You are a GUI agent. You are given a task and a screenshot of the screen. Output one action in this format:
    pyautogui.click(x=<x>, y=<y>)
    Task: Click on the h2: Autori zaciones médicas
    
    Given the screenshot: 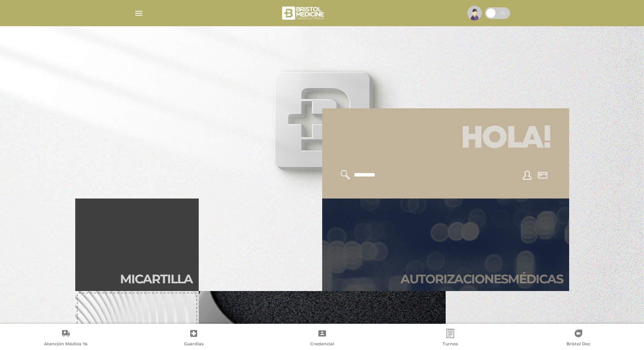 What is the action you would take?
    pyautogui.click(x=482, y=279)
    